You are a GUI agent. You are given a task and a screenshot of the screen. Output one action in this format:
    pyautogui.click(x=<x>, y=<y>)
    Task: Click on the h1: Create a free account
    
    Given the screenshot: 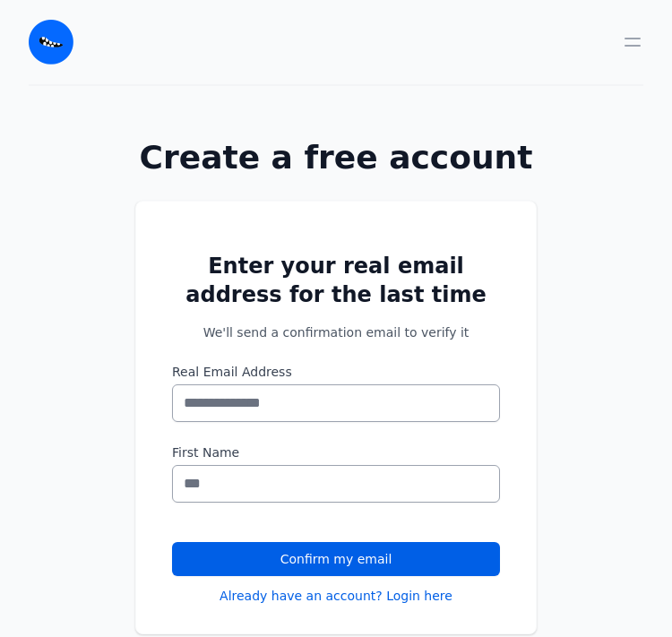 What is the action you would take?
    pyautogui.click(x=336, y=157)
    